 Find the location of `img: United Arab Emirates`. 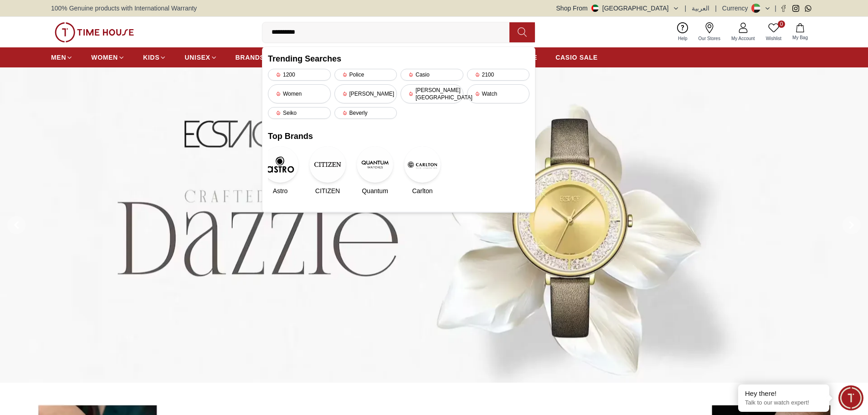

img: United Arab Emirates is located at coordinates (595, 8).